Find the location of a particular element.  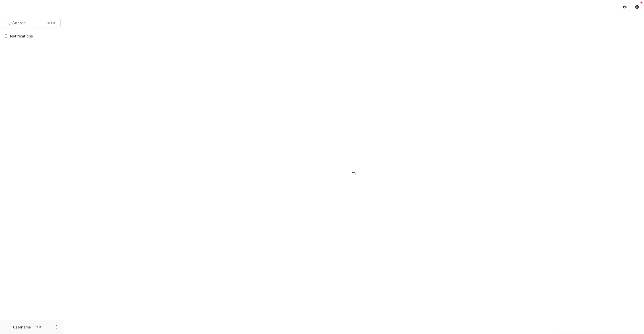

button: Get Help is located at coordinates (637, 7).